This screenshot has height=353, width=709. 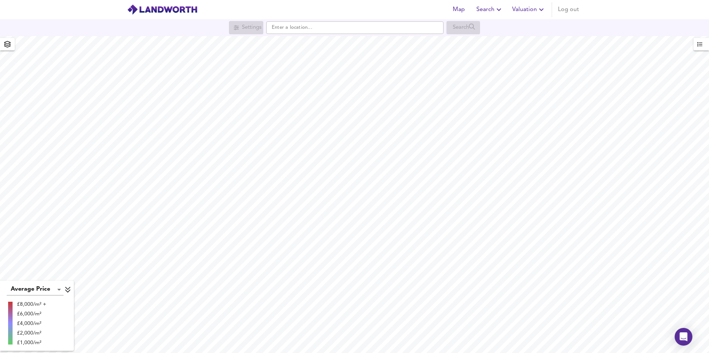 What do you see at coordinates (529, 10) in the screenshot?
I see `button: Valuation` at bounding box center [529, 10].